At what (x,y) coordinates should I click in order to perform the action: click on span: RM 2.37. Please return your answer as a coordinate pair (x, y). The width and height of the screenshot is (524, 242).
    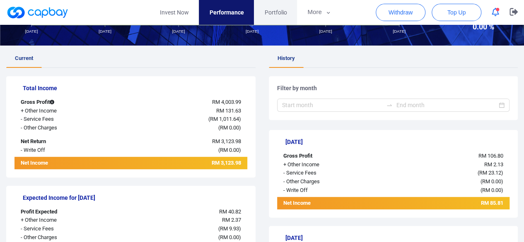
    Looking at the image, I should click on (231, 220).